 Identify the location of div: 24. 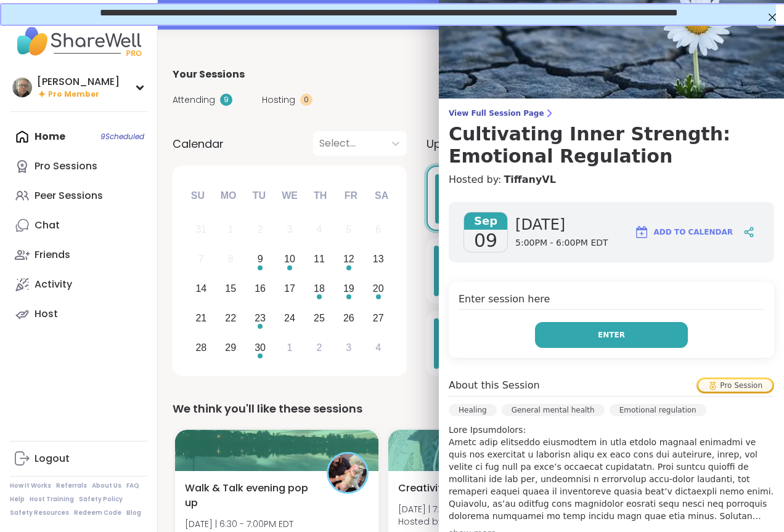
(290, 318).